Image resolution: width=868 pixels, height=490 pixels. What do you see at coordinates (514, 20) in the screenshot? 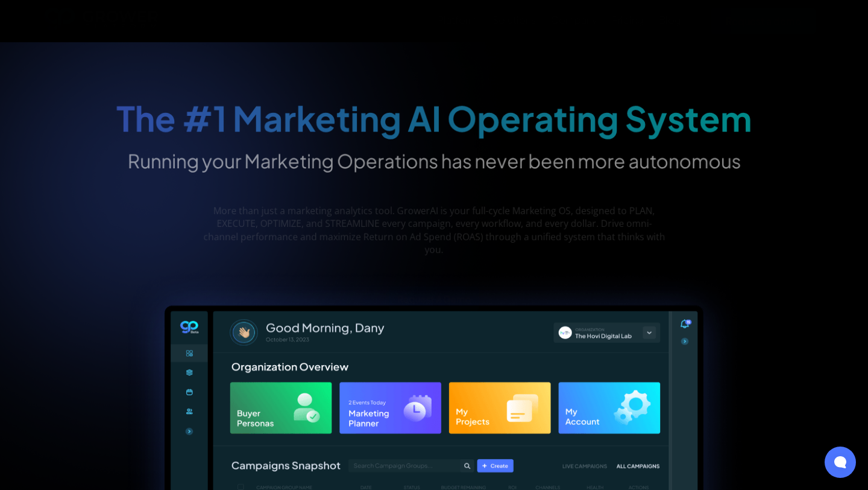
I see `div: Solutions` at bounding box center [514, 20].